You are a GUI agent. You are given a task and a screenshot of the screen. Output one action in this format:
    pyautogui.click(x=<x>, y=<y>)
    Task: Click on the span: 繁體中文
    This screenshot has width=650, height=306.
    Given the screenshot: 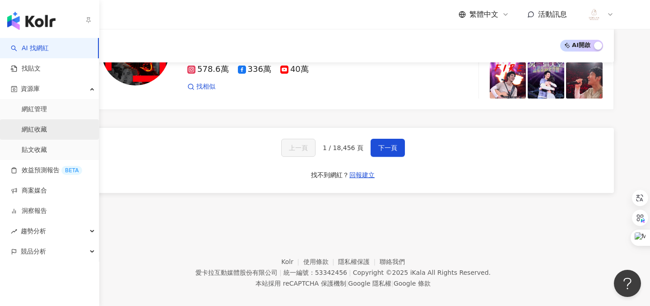 What is the action you would take?
    pyautogui.click(x=484, y=14)
    